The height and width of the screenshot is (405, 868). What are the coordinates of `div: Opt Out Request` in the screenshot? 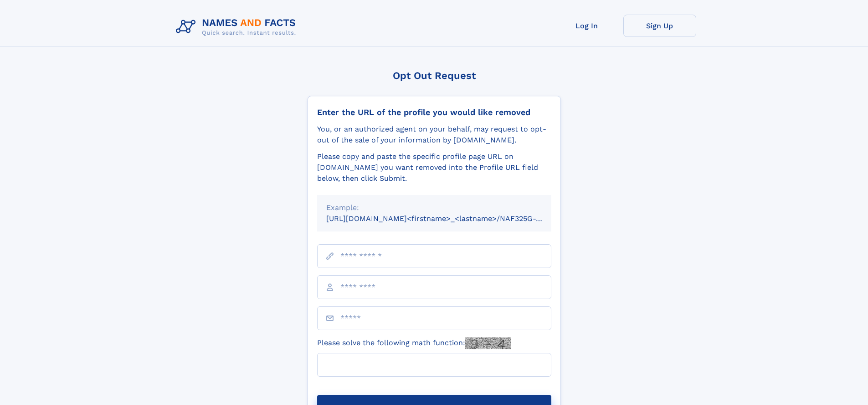 It's located at (435, 75).